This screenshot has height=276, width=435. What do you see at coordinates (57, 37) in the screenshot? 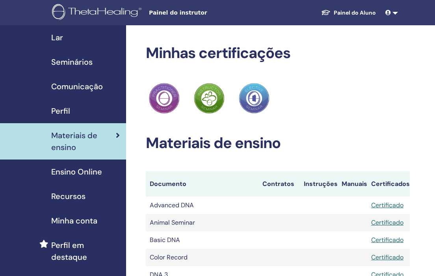
I see `span: Lar` at bounding box center [57, 37].